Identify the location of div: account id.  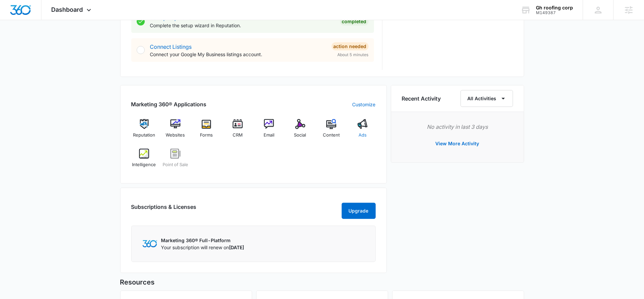
(554, 13).